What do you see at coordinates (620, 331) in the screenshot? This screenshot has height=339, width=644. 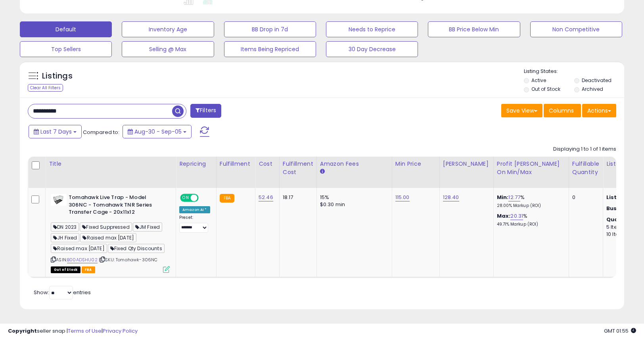 I see `span: 2025-09-13 01:55 GMT` at bounding box center [620, 331].